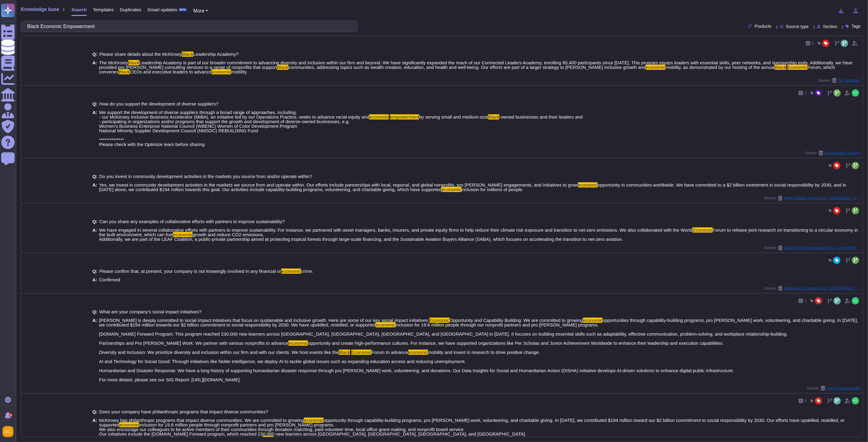 This screenshot has height=442, width=868. What do you see at coordinates (200, 11) in the screenshot?
I see `button: More` at bounding box center [200, 11].